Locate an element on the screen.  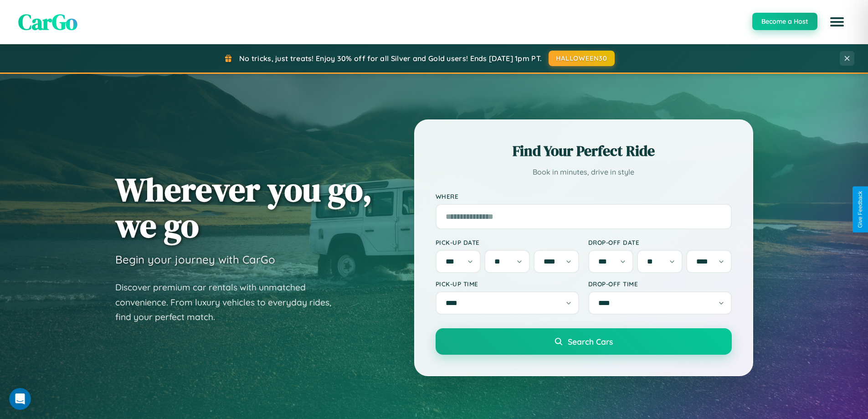
label: Pick-up Date is located at coordinates (508, 242).